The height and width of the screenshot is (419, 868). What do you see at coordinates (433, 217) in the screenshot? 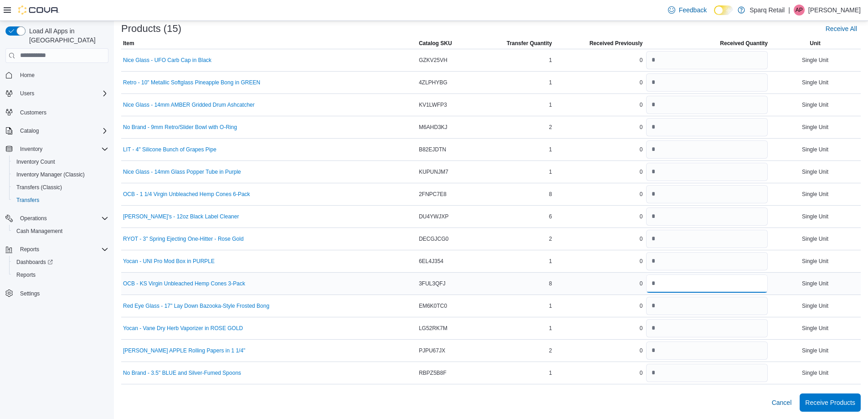
I see `span: DU4YWJXP` at bounding box center [433, 217].